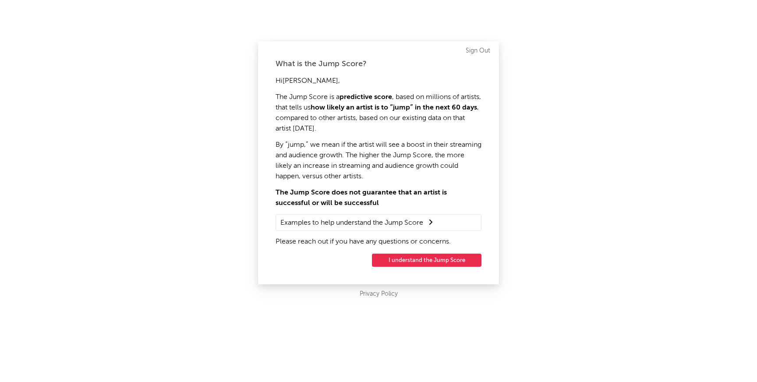 The image size is (757, 382). I want to click on p: By “jump,” we mean if the artist will see a boost in their streaming and audience growth. The hig..., so click(379, 161).